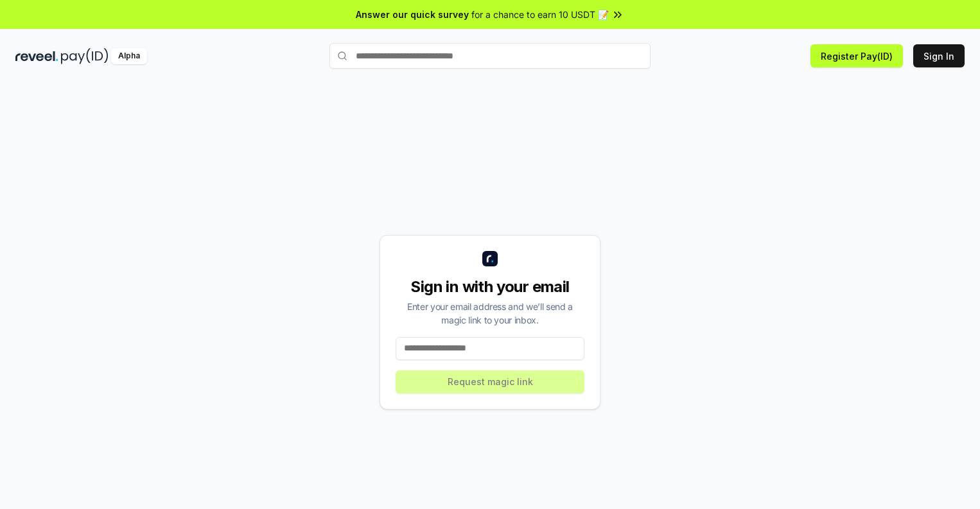 The image size is (980, 509). What do you see at coordinates (540, 14) in the screenshot?
I see `span: for a chance to earn 10 USDT 📝` at bounding box center [540, 14].